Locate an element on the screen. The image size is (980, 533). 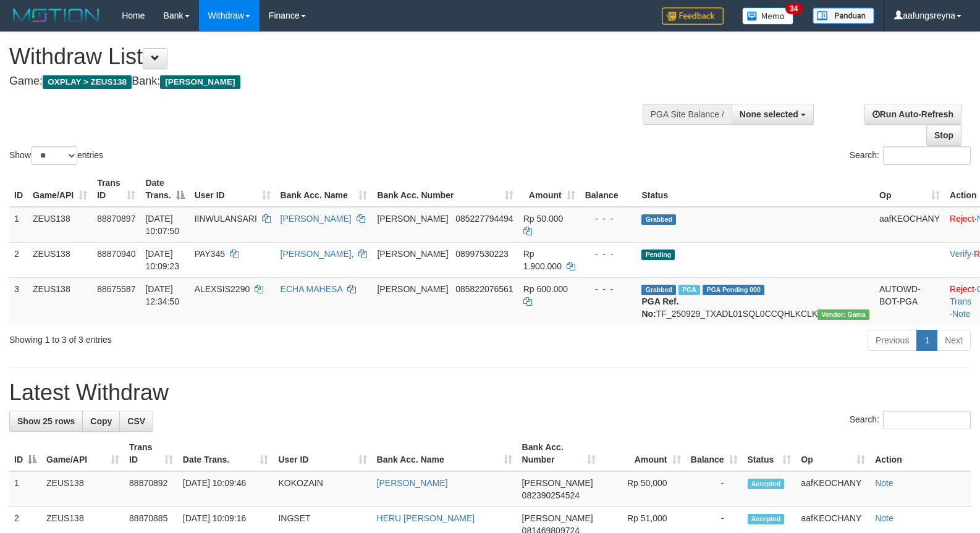
td: TF_250929_TXADL01SQL0CCQHLKCLK is located at coordinates (755, 301).